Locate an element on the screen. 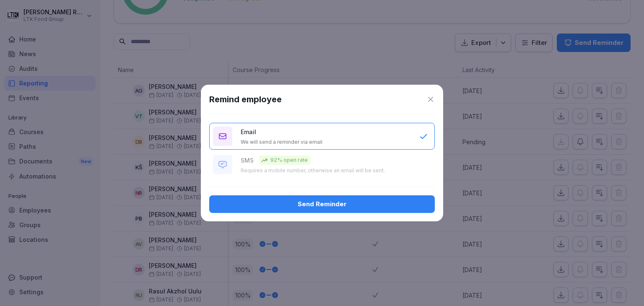  p: We will send a reminder via email is located at coordinates (281, 142).